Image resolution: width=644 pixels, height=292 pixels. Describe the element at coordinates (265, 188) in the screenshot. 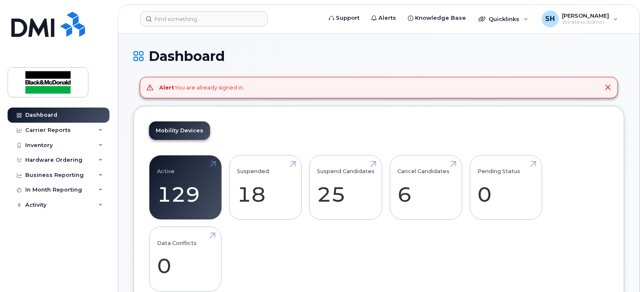

I see `a: Suspended 18` at that location.